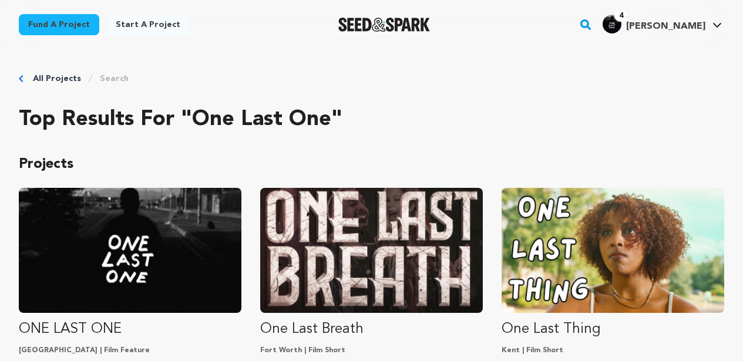  Describe the element at coordinates (662, 25) in the screenshot. I see `span: Dakota L.'s Profile` at that location.